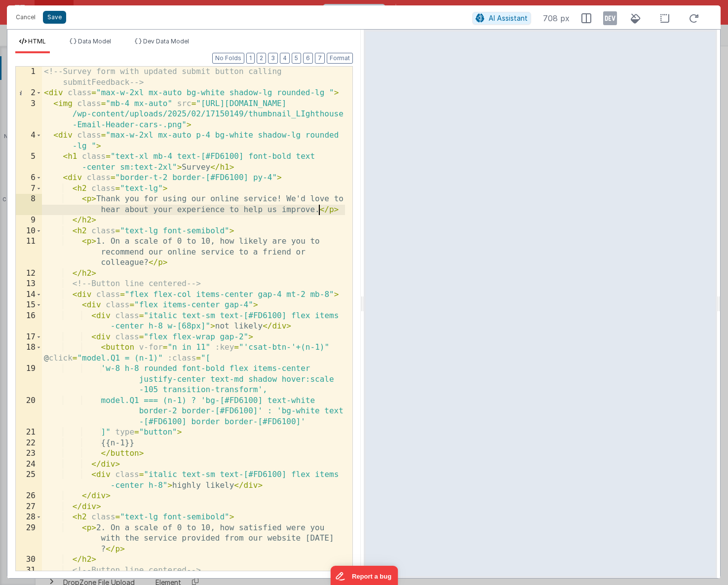 The height and width of the screenshot is (585, 728). What do you see at coordinates (29, 353) in the screenshot?
I see `div: 18` at bounding box center [29, 353].